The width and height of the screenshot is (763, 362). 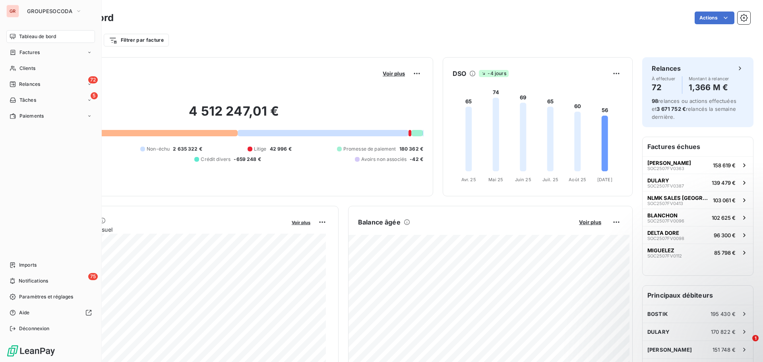 What do you see at coordinates (665, 221) in the screenshot?
I see `span: SOC2507FV0096` at bounding box center [665, 221].